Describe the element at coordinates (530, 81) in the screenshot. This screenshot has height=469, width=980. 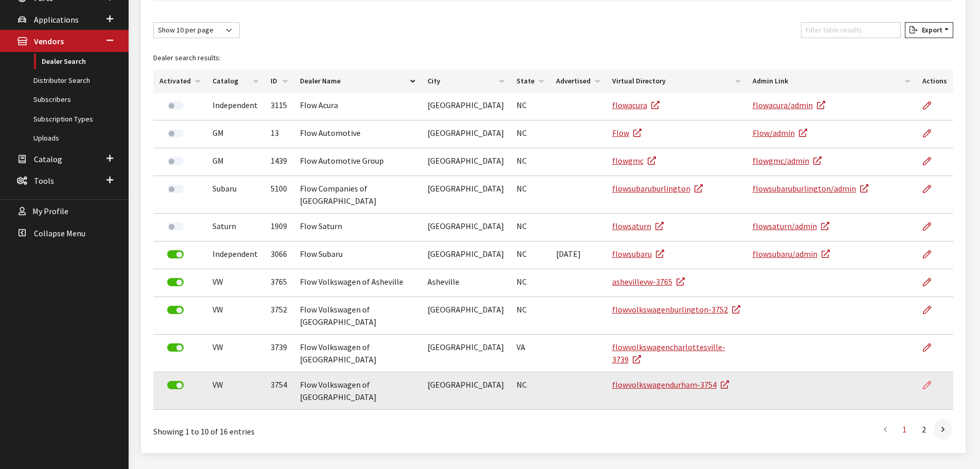
I see `th: State: activate to sort column ascending` at that location.